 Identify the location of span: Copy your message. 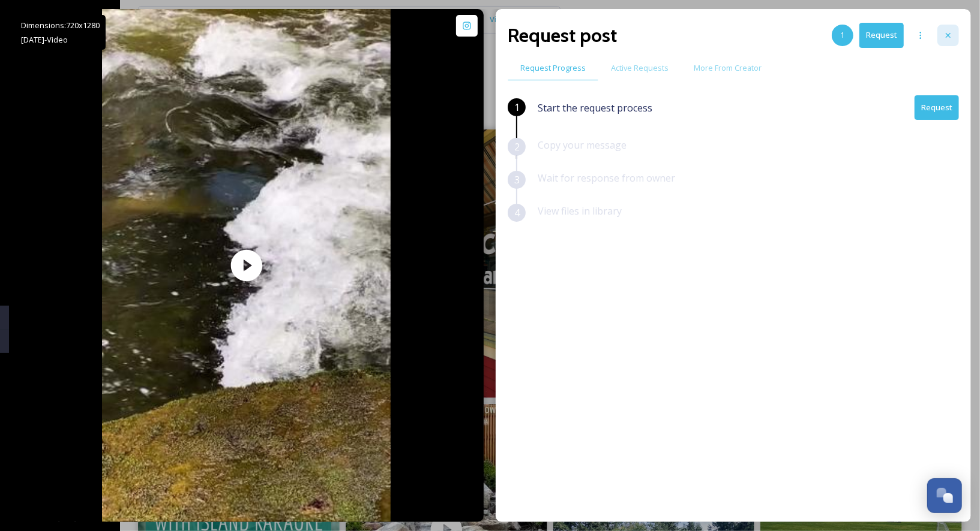
(582, 145).